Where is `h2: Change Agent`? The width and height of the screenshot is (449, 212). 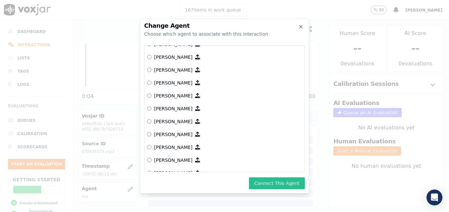 h2: Change Agent is located at coordinates (224, 26).